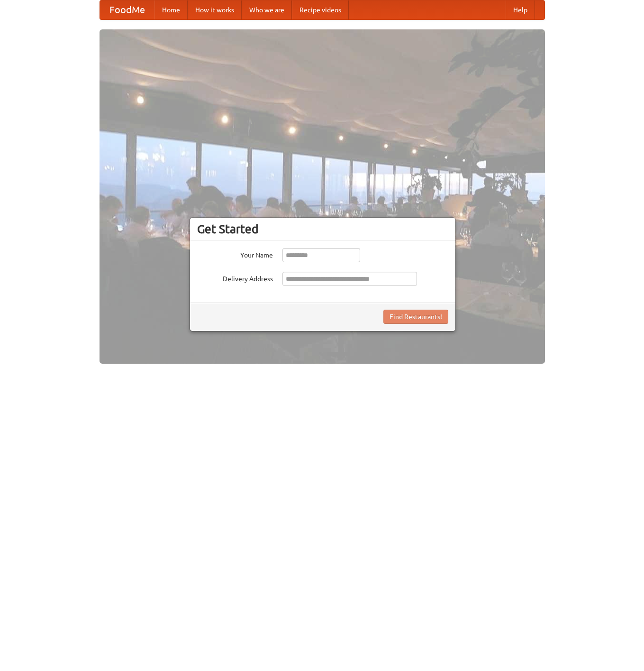 The height and width of the screenshot is (671, 644). I want to click on a: Help, so click(521, 10).